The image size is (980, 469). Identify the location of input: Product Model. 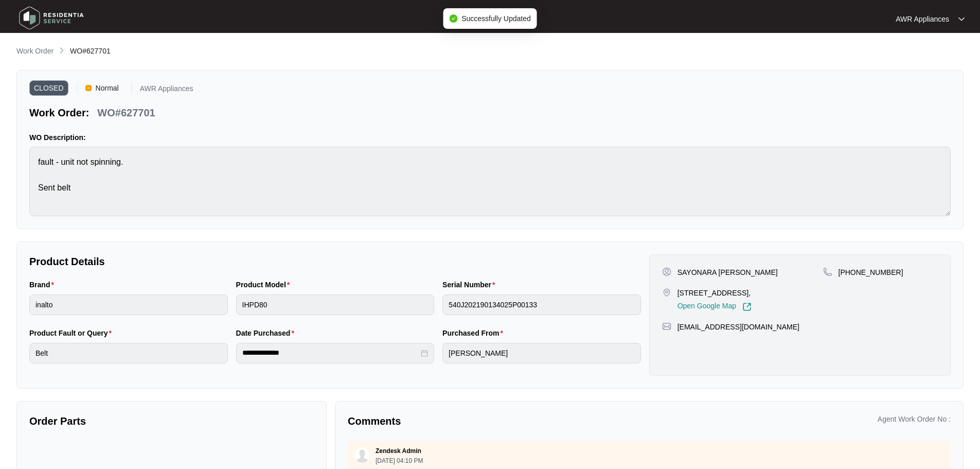
(335, 304).